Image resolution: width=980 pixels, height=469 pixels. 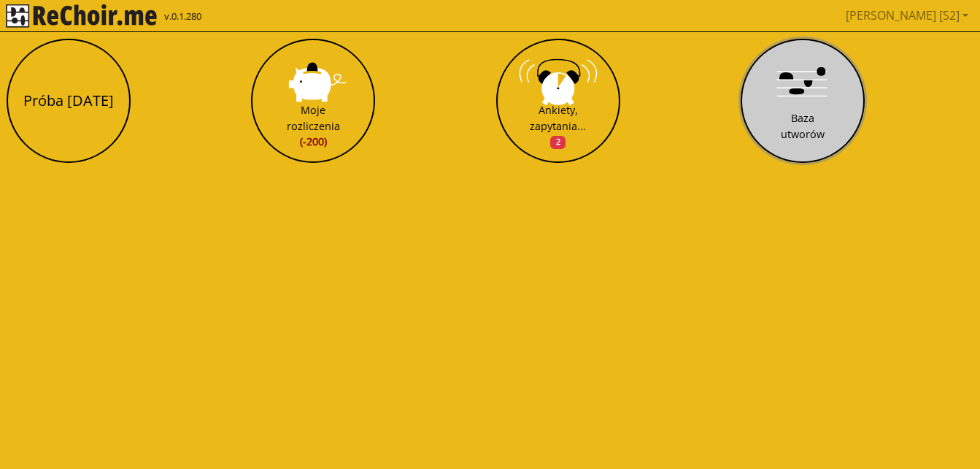 What do you see at coordinates (313, 142) in the screenshot?
I see `span: (-200)` at bounding box center [313, 142].